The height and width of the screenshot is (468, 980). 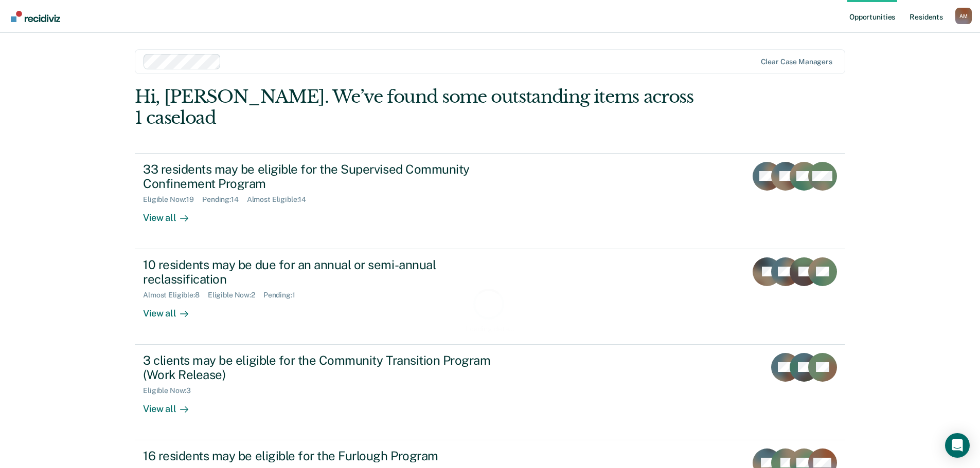 What do you see at coordinates (173, 200) in the screenshot?
I see `div: Eligible Now : 19` at bounding box center [173, 200].